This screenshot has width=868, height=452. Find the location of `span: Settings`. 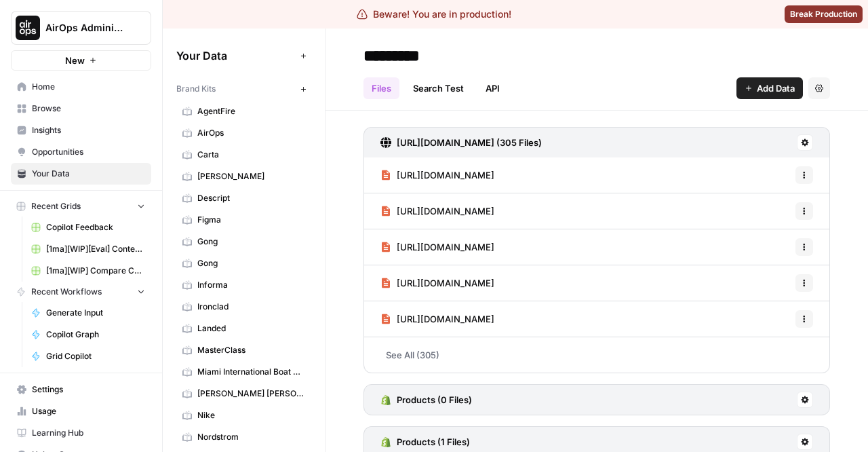

span: Settings is located at coordinates (88, 390).